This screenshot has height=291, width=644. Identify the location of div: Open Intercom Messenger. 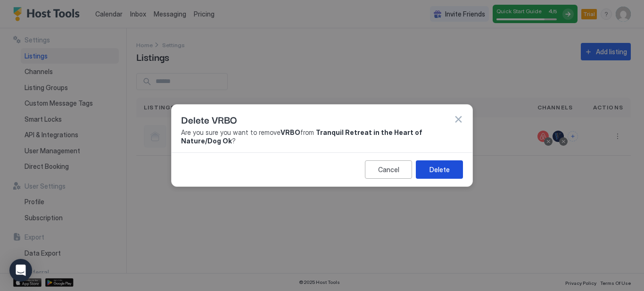
(21, 271).